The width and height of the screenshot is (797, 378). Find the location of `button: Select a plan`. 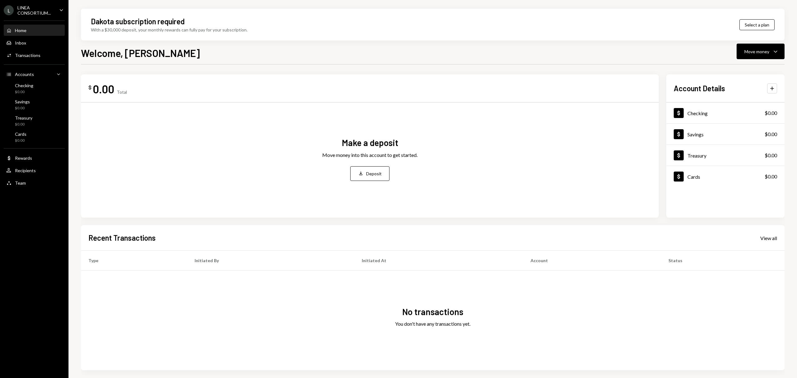

button: Select a plan is located at coordinates (757, 25).